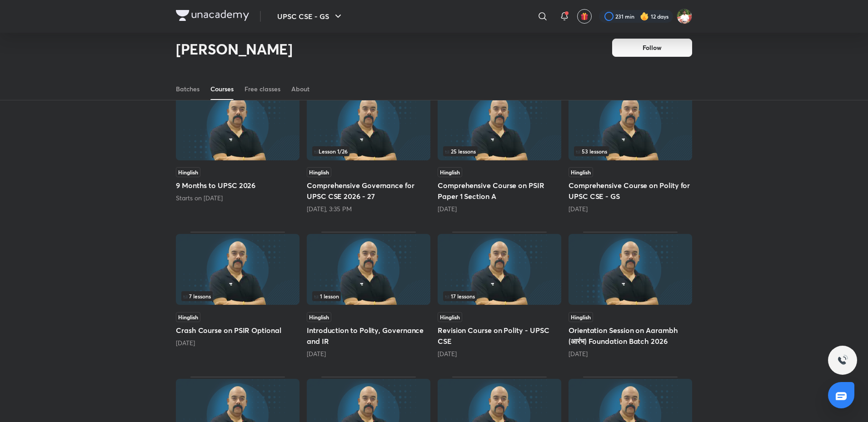  I want to click on a: About, so click(300, 89).